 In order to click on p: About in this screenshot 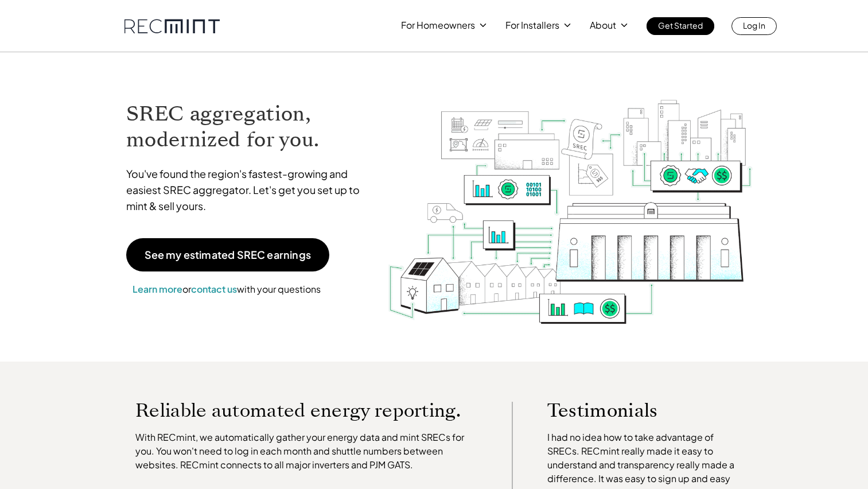, I will do `click(603, 25)`.